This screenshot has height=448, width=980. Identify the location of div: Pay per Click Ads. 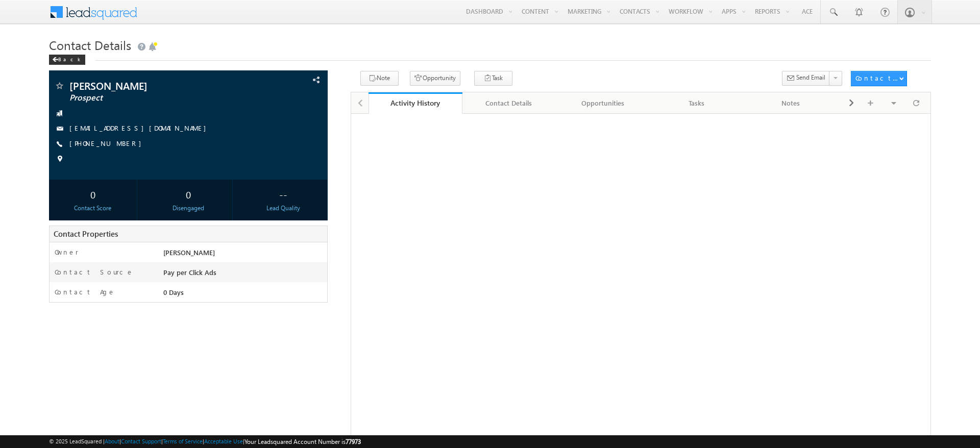
(244, 274).